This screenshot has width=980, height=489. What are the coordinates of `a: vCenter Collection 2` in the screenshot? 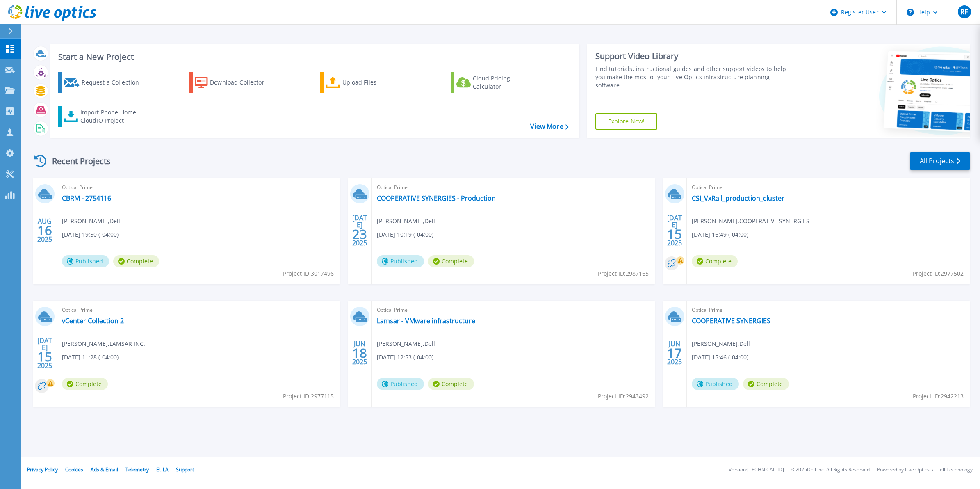 It's located at (93, 321).